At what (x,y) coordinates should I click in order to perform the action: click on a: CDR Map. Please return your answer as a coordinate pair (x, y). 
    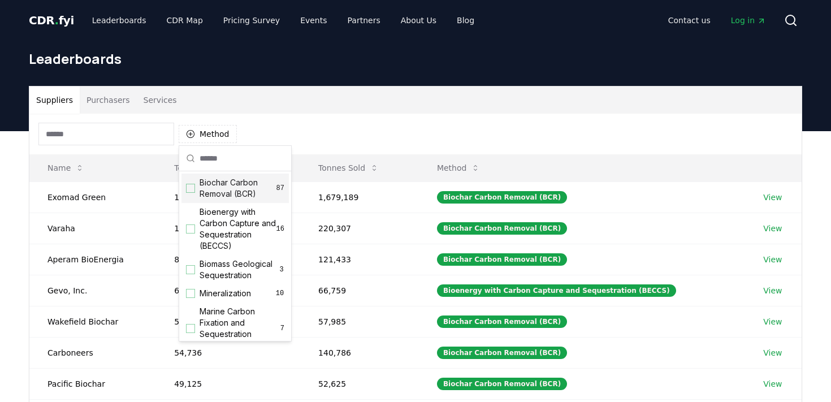
    Looking at the image, I should click on (185, 20).